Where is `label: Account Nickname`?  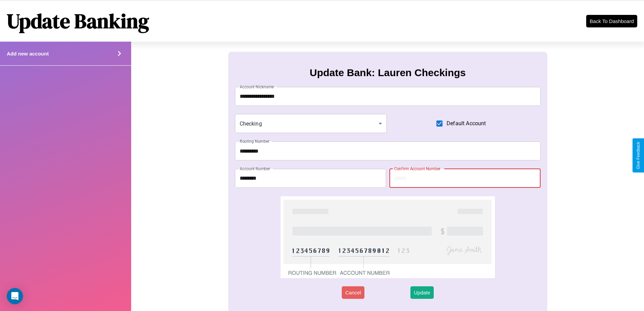 label: Account Nickname is located at coordinates (257, 87).